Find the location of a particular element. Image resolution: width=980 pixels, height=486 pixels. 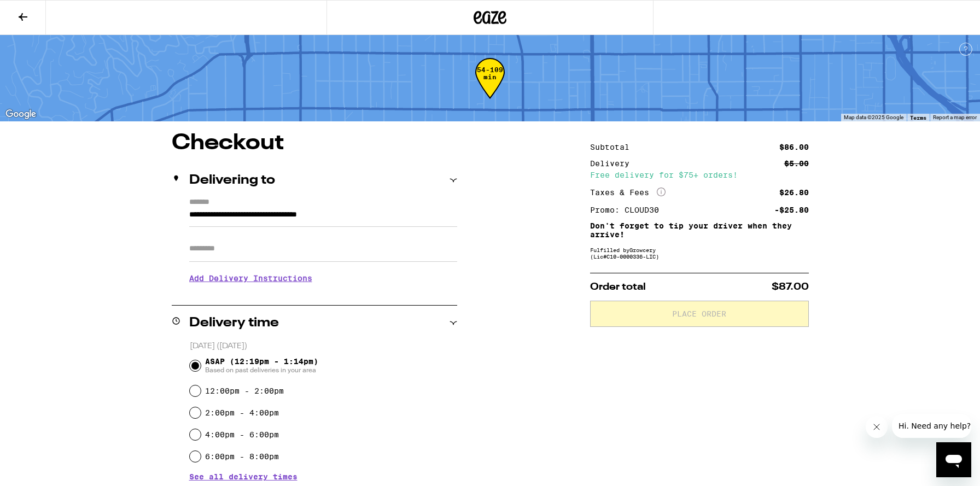

span: $87.00 is located at coordinates (790, 287).